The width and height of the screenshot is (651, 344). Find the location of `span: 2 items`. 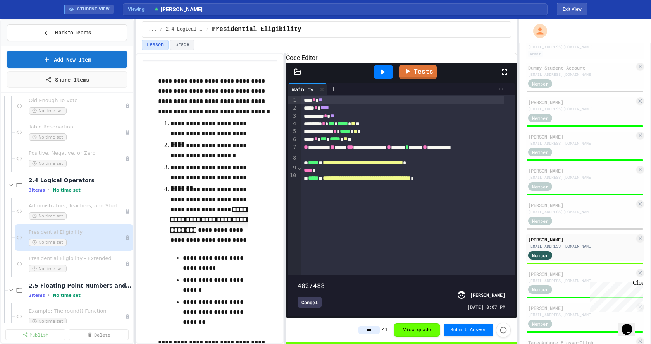

span: 2 items is located at coordinates (37, 296).